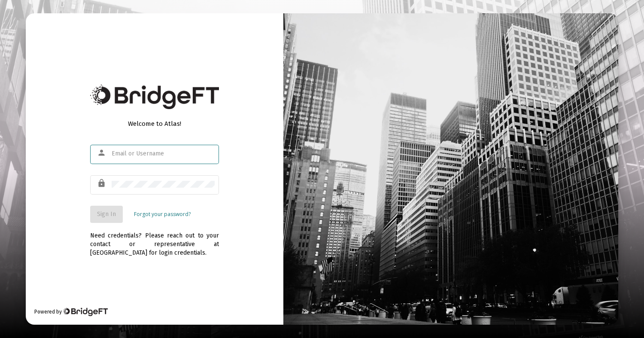  I want to click on input: Email or Username, so click(163, 154).